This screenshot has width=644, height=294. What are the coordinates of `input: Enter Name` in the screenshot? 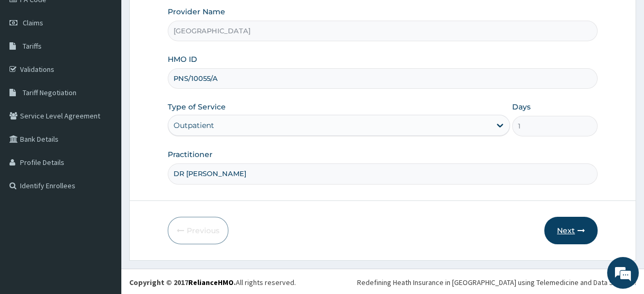 It's located at (383, 174).